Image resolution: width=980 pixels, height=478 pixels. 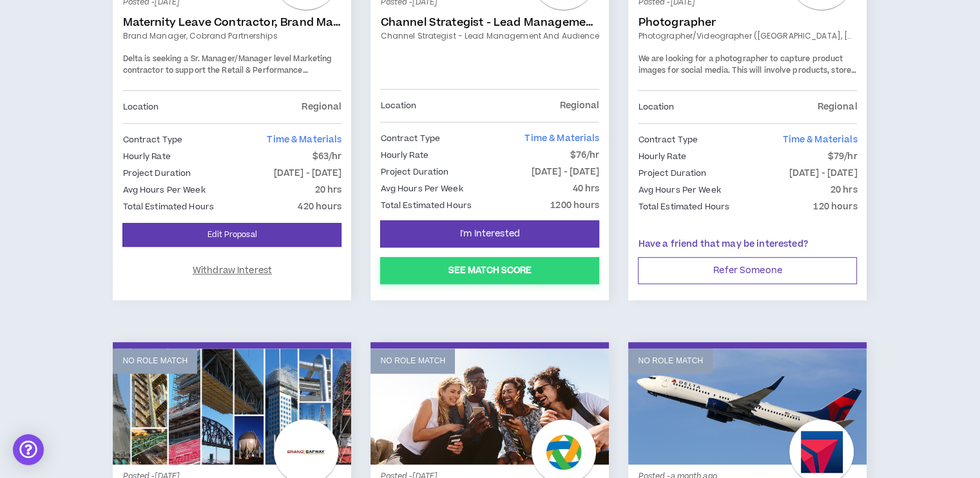 I want to click on p: $79/hr, so click(x=842, y=157).